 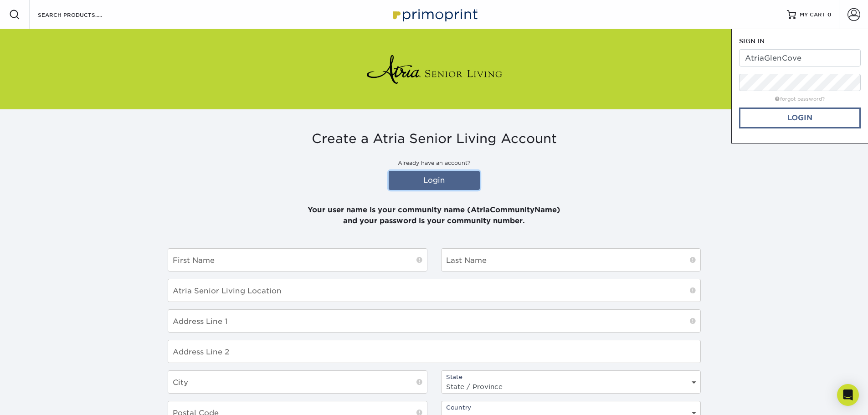 What do you see at coordinates (829, 15) in the screenshot?
I see `span: 0` at bounding box center [829, 15].